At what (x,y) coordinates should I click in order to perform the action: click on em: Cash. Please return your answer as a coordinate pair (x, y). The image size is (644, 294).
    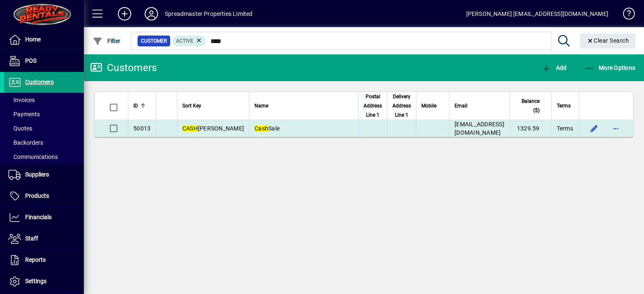
    Looking at the image, I should click on (261, 128).